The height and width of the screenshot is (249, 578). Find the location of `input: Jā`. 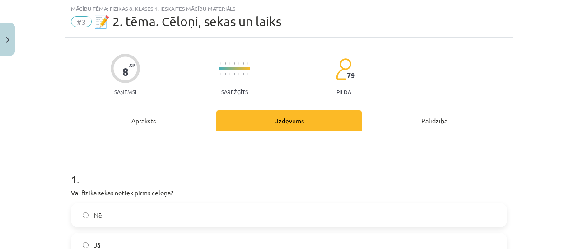

input: Jā is located at coordinates (85, 245).